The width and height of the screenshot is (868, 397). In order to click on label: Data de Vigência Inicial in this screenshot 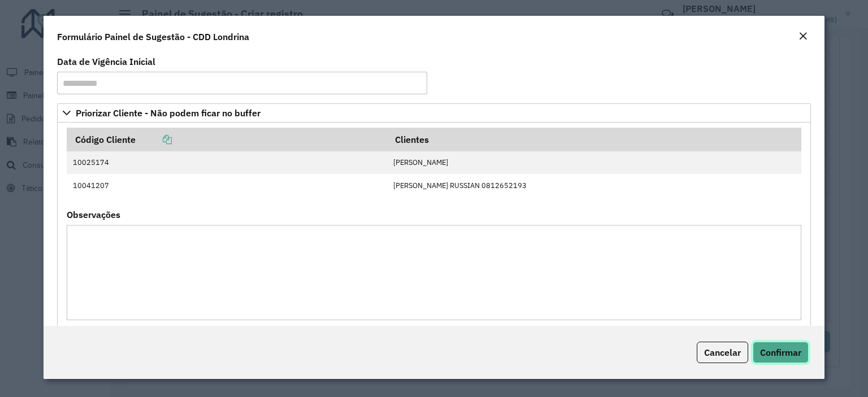, I will do `click(106, 62)`.